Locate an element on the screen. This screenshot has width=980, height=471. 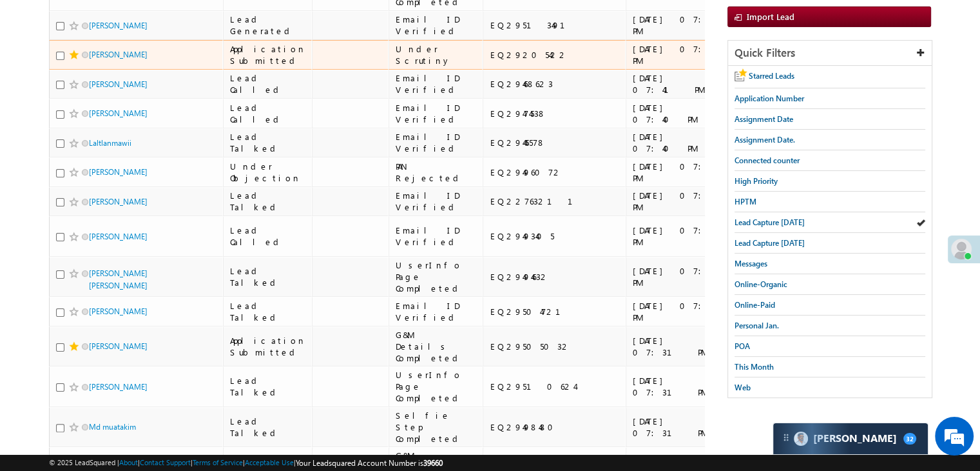
span: Connected counter is located at coordinates (767, 160).